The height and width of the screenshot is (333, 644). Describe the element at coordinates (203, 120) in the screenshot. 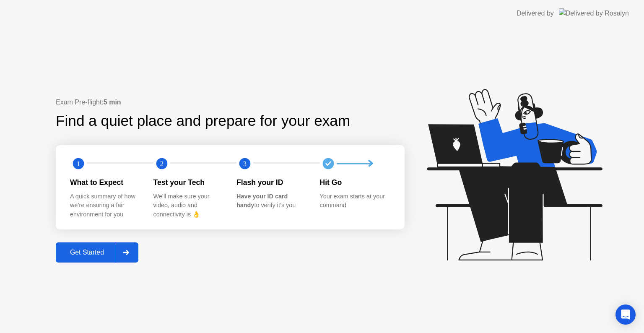

I see `div: Find a quiet place and prepare for your exam` at that location.